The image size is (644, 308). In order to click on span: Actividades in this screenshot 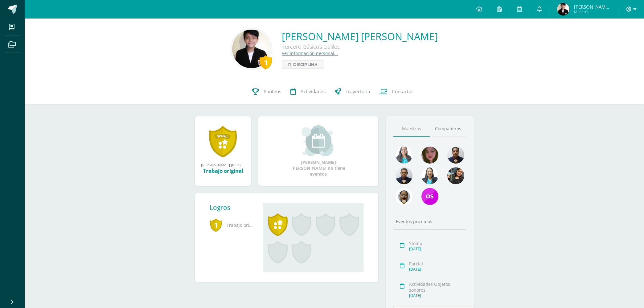, I will do `click(313, 91)`.